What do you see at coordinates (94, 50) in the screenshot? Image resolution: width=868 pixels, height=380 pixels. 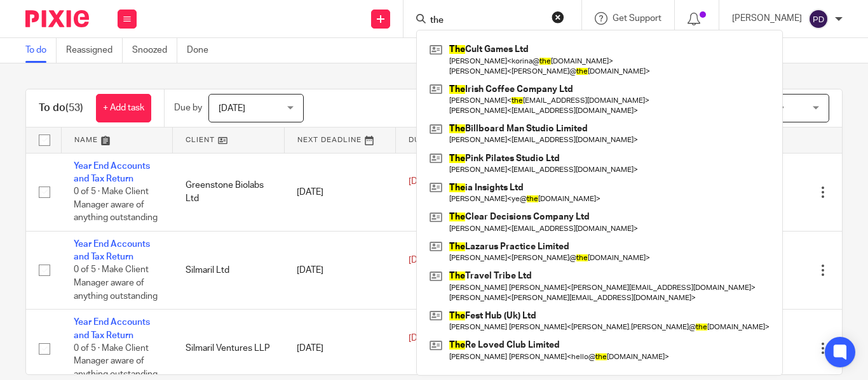 I see `a: Reassigned` at bounding box center [94, 50].